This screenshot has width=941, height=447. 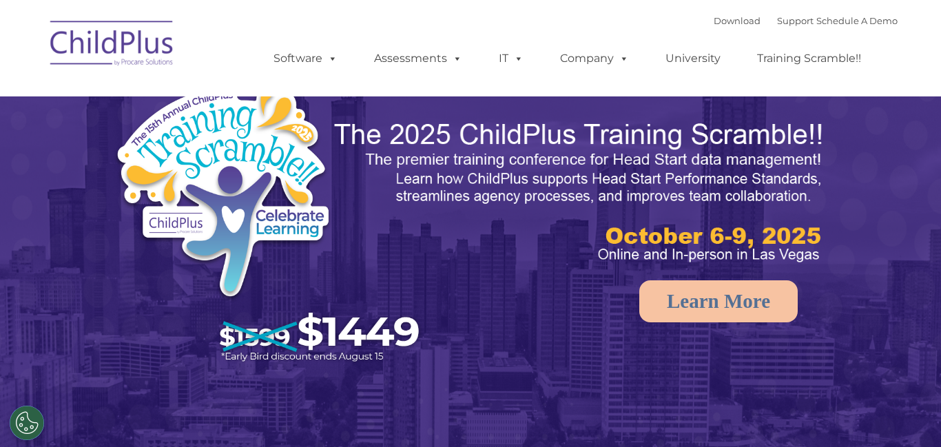 I want to click on a: Software, so click(x=305, y=59).